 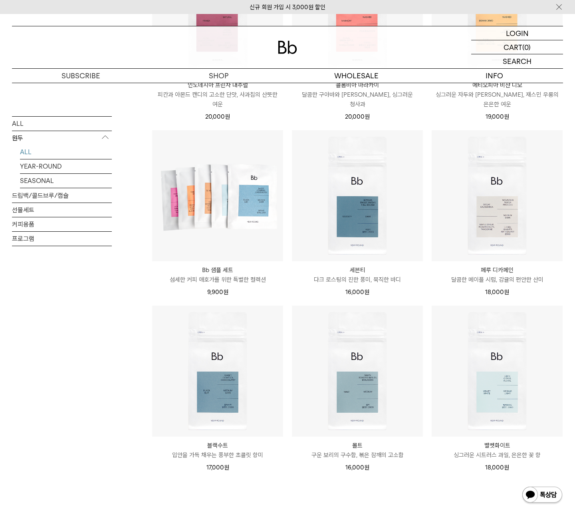 What do you see at coordinates (66, 180) in the screenshot?
I see `a: SEASONAL` at bounding box center [66, 180].